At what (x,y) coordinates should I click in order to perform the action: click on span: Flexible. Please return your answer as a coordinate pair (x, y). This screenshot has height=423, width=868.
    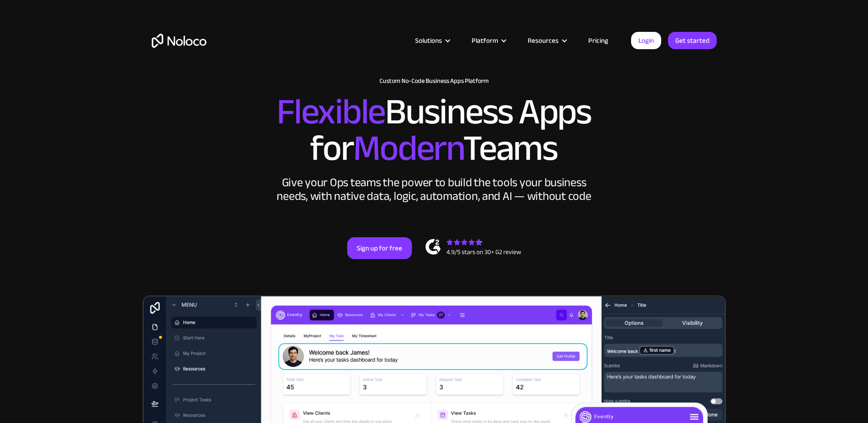
    Looking at the image, I should click on (331, 112).